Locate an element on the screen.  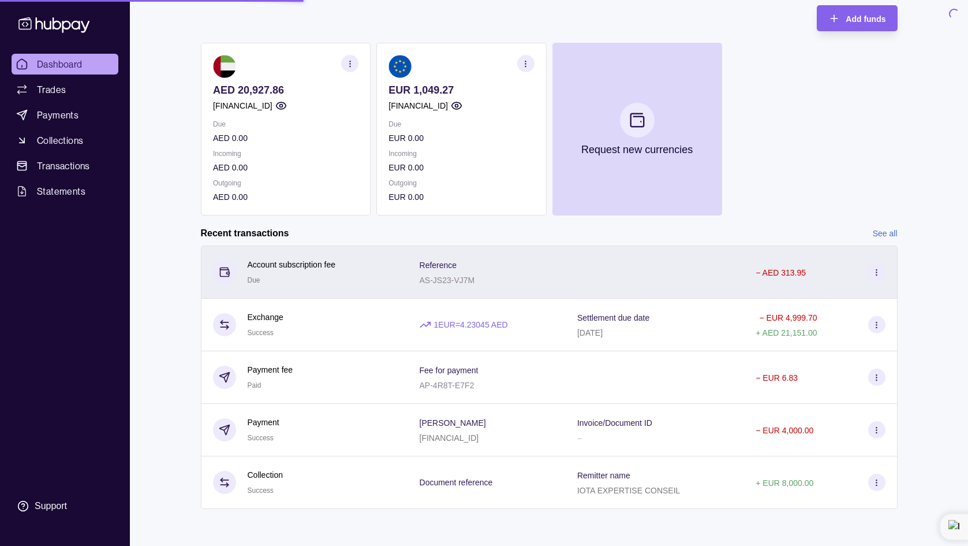
p: − EUR 6.83 is located at coordinates (777, 378).